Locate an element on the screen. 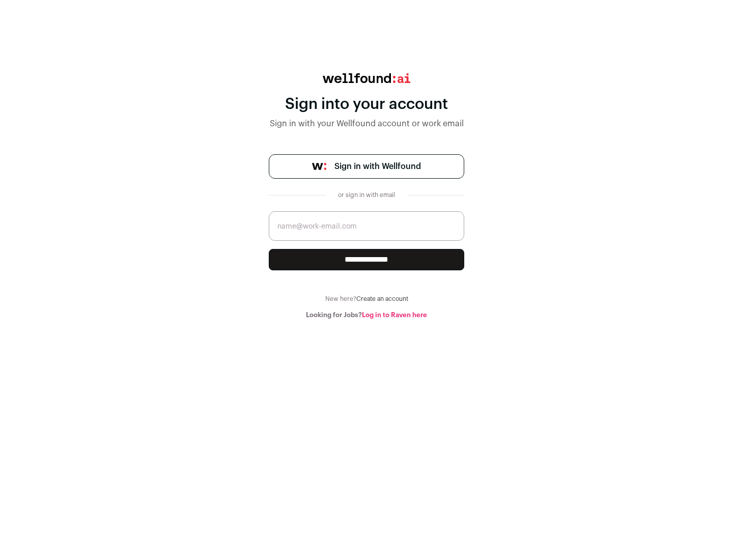 The height and width of the screenshot is (560, 733). div: New here? is located at coordinates (366, 299).